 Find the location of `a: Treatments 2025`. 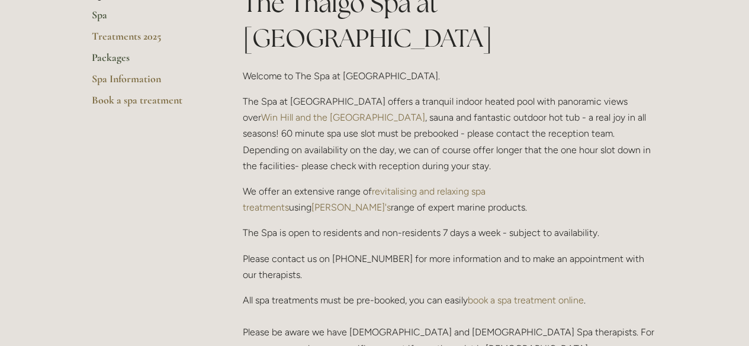

a: Treatments 2025 is located at coordinates (148, 40).